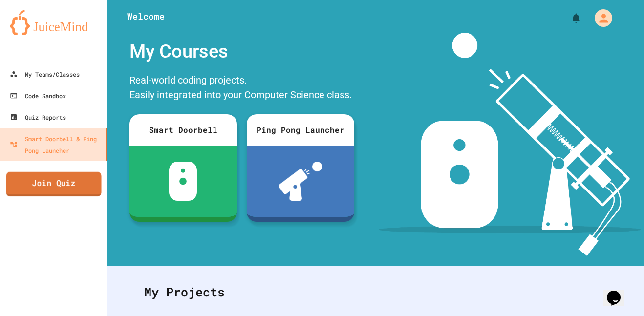  I want to click on a: Join Quiz, so click(54, 184).